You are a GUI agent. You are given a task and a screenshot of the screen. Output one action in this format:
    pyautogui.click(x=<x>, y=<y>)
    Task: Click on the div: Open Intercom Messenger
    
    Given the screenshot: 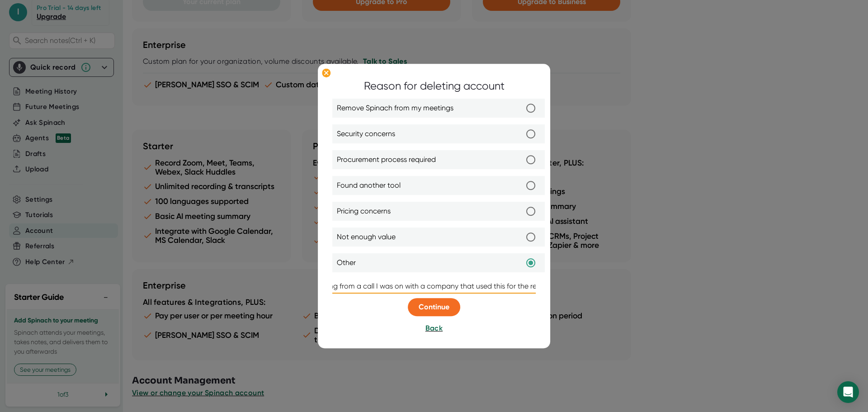 What is the action you would take?
    pyautogui.click(x=848, y=392)
    